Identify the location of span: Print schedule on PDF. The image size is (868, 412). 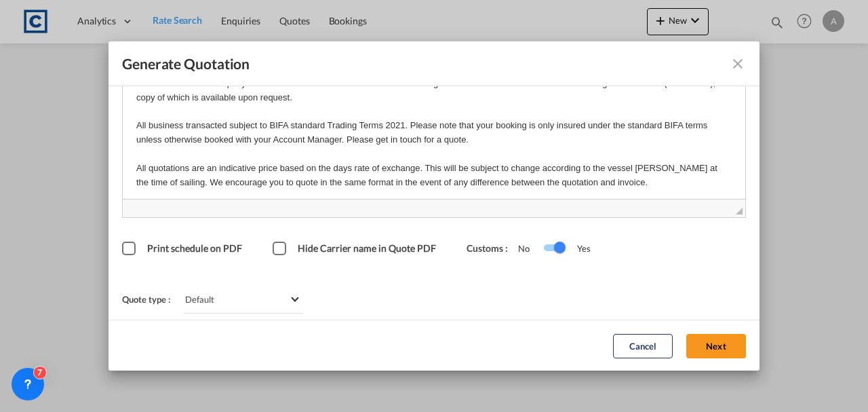
(194, 248).